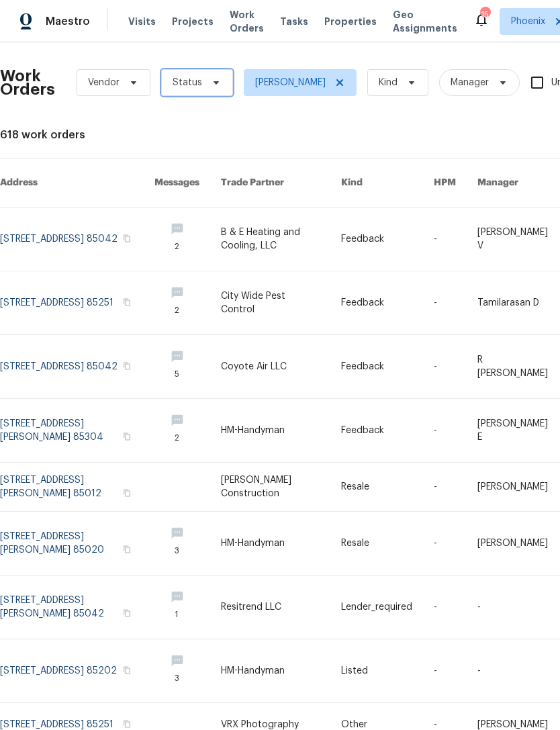 The height and width of the screenshot is (730, 560). Describe the element at coordinates (103, 83) in the screenshot. I see `span: Vendor` at that location.